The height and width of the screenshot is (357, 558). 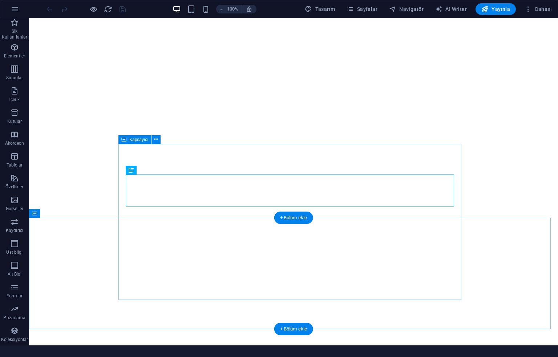 What do you see at coordinates (15, 339) in the screenshot?
I see `p: Koleksiyonlar` at bounding box center [15, 339].